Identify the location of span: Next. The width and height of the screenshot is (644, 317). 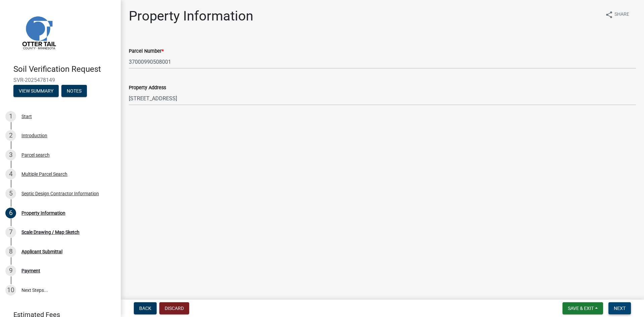
(619, 309).